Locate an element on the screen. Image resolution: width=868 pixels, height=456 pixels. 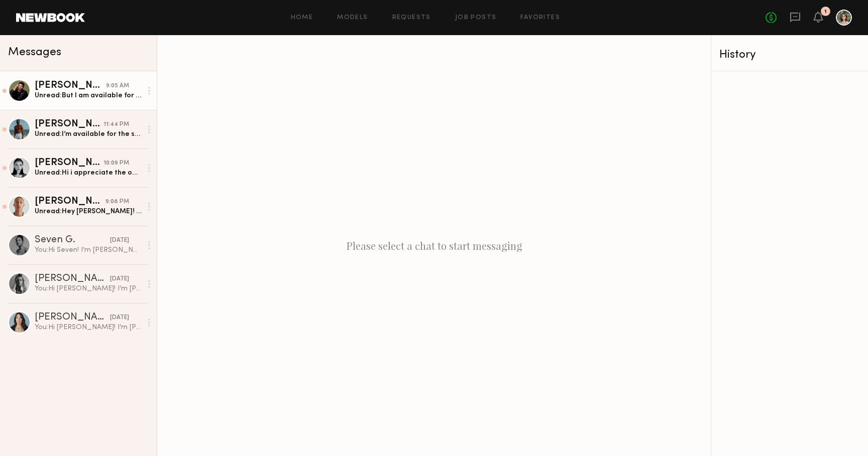
div: 10:09 PM is located at coordinates (116, 163).